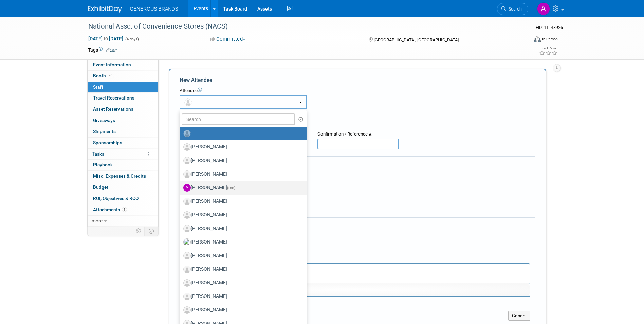 This screenshot has width=644, height=324. What do you see at coordinates (123, 210) in the screenshot?
I see `a: Attachments1` at bounding box center [123, 210].